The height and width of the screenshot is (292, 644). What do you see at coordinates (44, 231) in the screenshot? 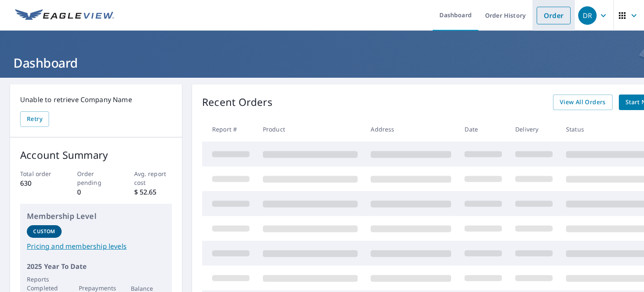
I see `p: Custom` at bounding box center [44, 231].